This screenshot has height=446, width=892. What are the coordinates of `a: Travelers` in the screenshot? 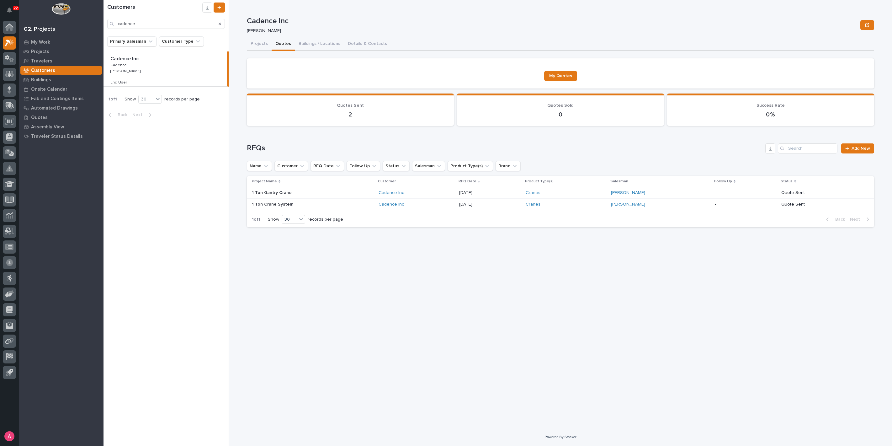 It's located at (61, 61).